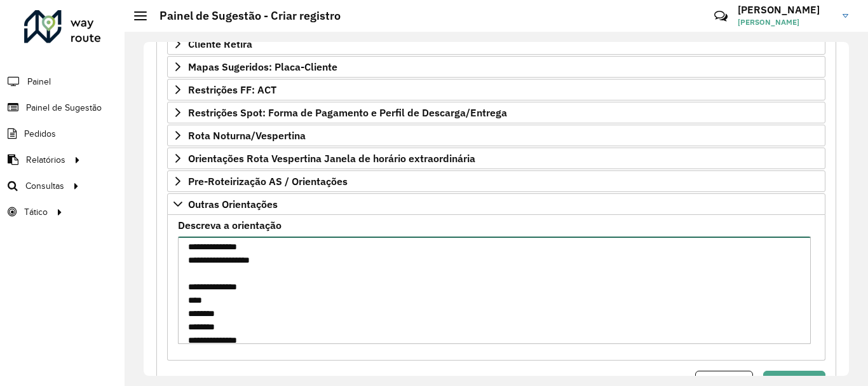 This screenshot has width=868, height=386. Describe the element at coordinates (38, 81) in the screenshot. I see `span: Painel` at that location.